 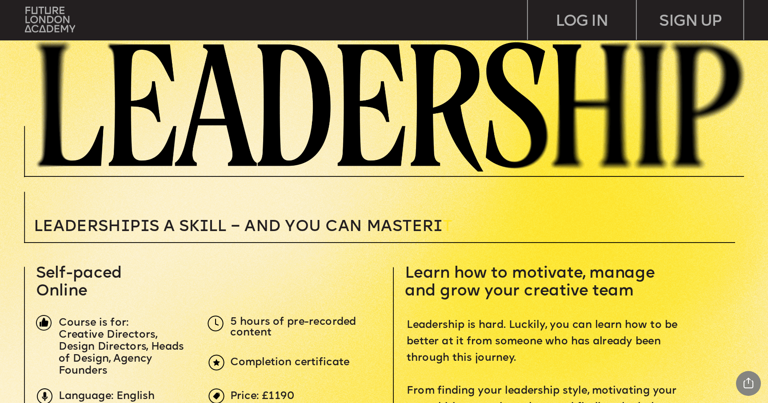 I want to click on span: Self-paced, so click(x=79, y=273).